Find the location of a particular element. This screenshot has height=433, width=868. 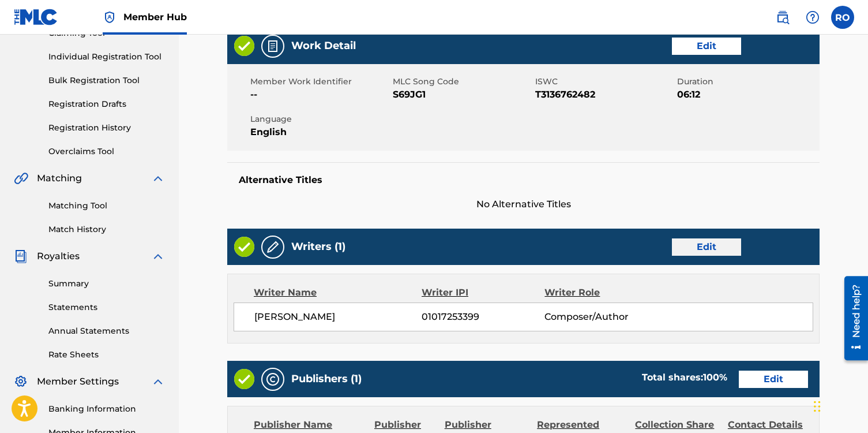

img: Royalties is located at coordinates (21, 256).